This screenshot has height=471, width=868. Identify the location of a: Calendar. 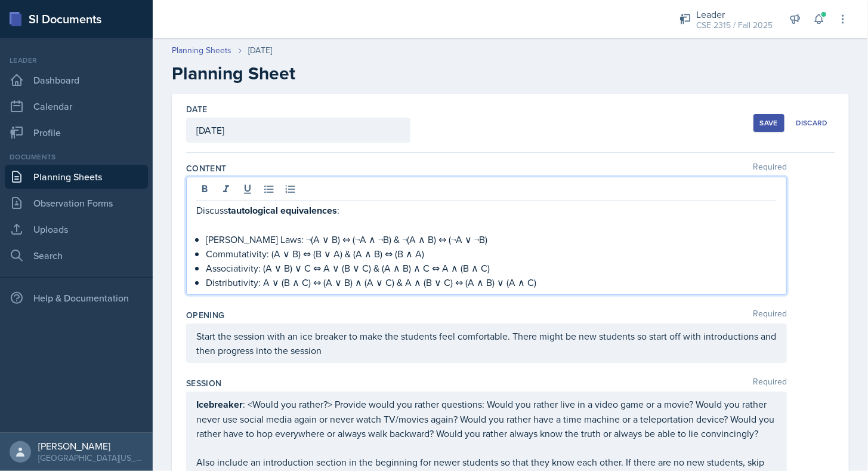
(76, 106).